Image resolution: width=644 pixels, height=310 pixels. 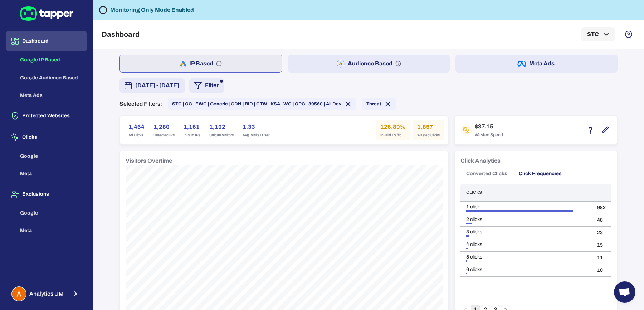 I want to click on p: Selected Filters:, so click(x=141, y=104).